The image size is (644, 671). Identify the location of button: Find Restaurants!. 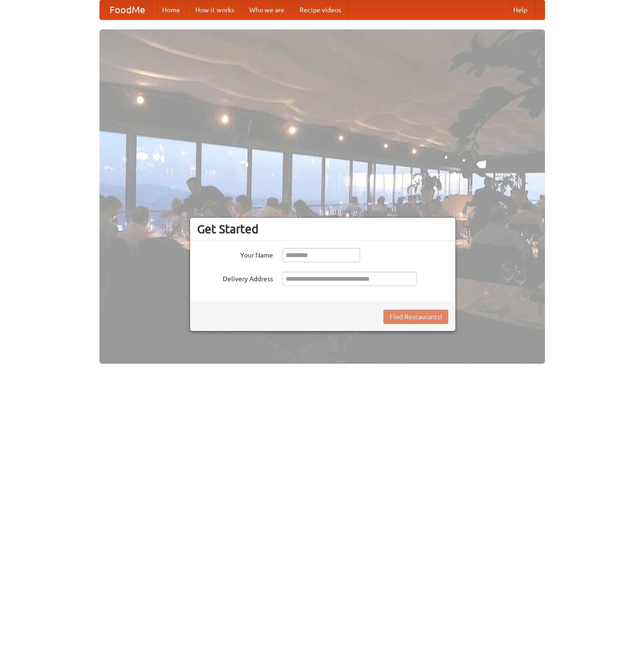
(416, 317).